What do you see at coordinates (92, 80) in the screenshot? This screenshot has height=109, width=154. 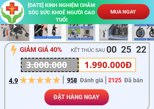 I see `span: Đánh giá` at bounding box center [92, 80].